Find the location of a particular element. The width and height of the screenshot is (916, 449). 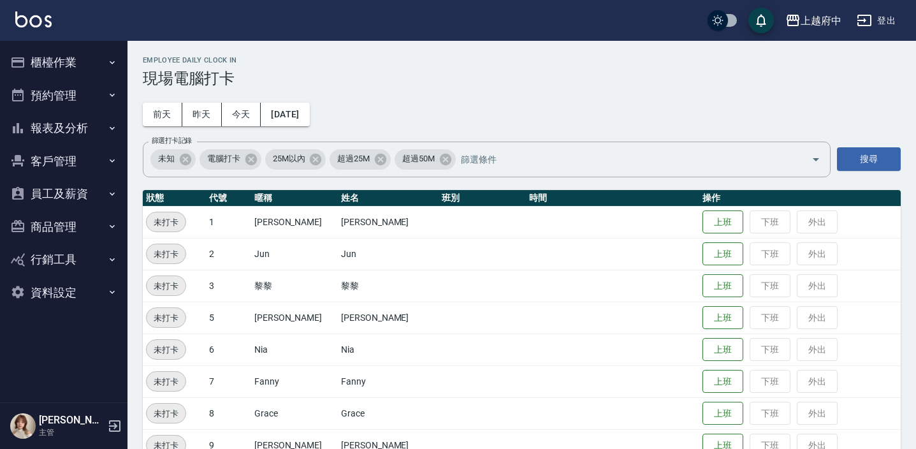

button: 員工及薪資 is located at coordinates (64, 194).